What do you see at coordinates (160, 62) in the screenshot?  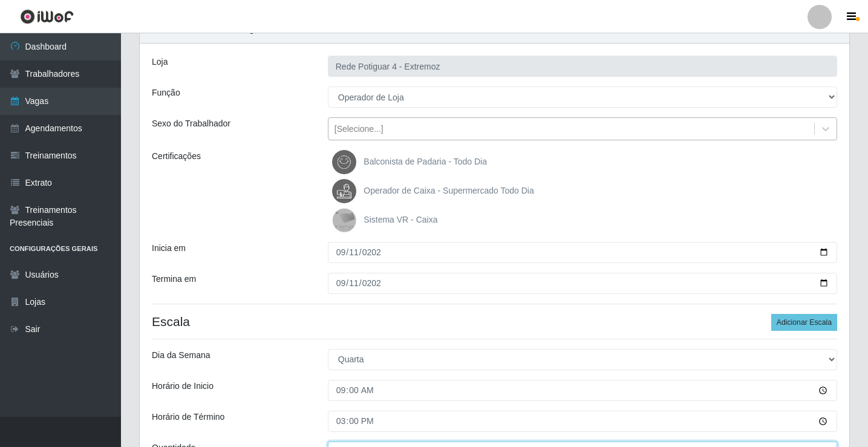 I see `label: Loja` at bounding box center [160, 62].